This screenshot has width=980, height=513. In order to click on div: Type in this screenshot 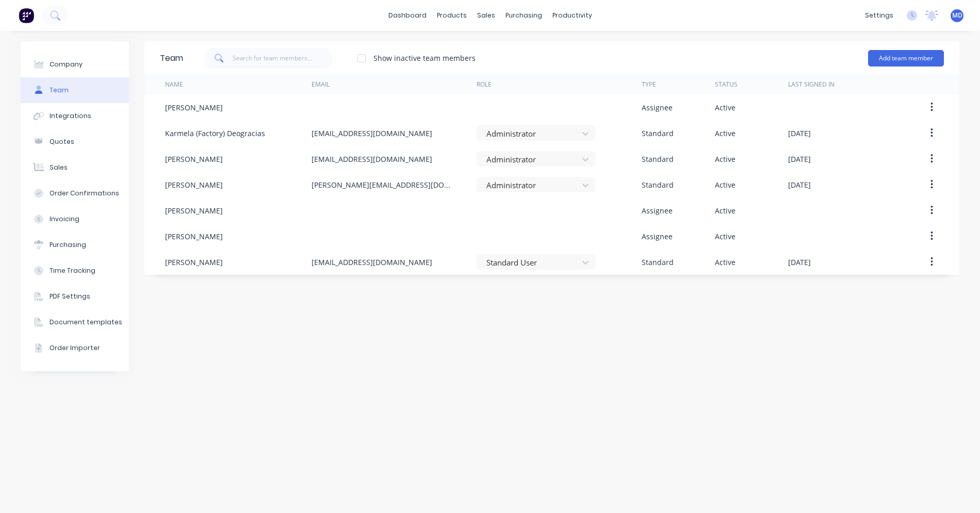, I will do `click(649, 84)`.